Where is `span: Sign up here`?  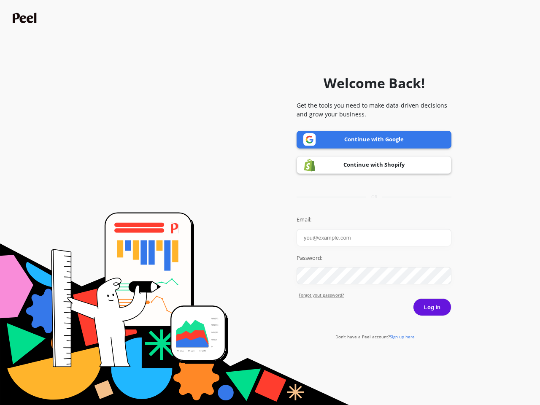 span: Sign up here is located at coordinates (402, 337).